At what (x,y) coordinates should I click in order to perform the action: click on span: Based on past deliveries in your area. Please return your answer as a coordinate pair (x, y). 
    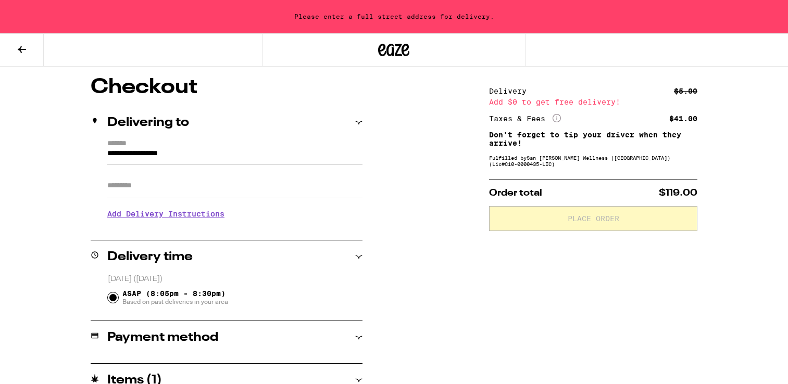
    Looking at the image, I should click on (175, 302).